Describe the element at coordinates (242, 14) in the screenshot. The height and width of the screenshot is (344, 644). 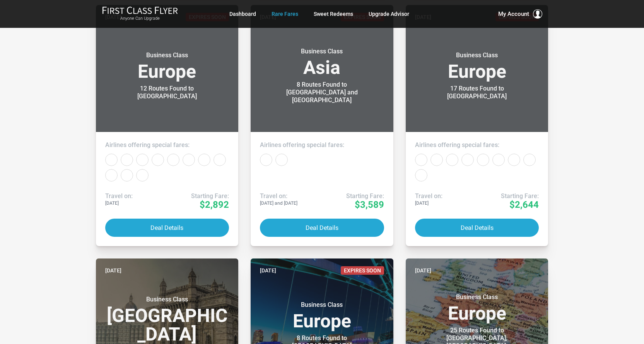
I see `a: Dashboard` at that location.